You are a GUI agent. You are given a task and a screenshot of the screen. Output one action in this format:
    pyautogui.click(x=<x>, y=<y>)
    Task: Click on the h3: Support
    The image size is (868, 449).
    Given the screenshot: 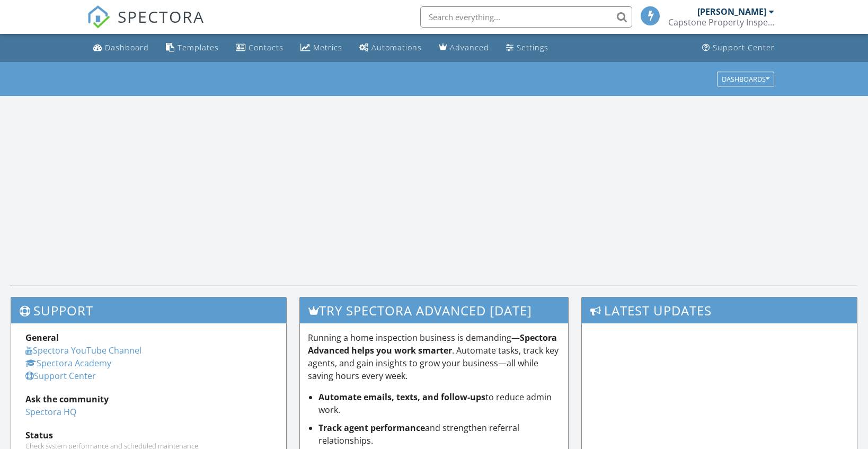 What is the action you would take?
    pyautogui.click(x=148, y=310)
    